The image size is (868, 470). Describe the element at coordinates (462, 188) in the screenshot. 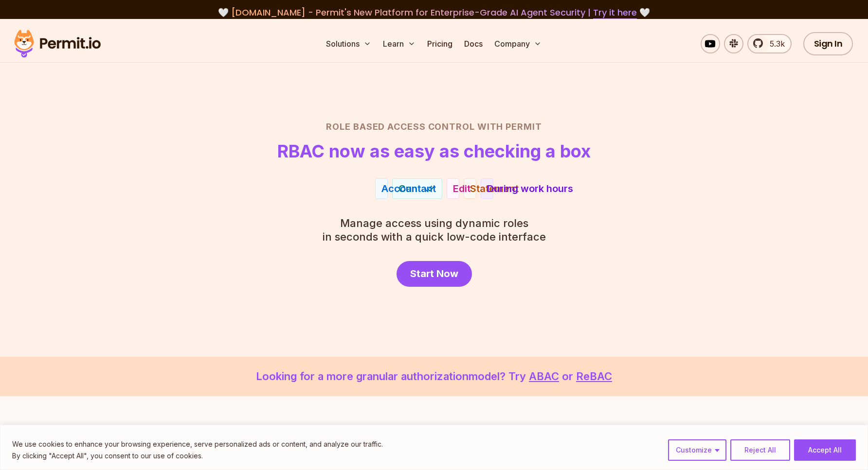

I see `div: Edit` at that location.